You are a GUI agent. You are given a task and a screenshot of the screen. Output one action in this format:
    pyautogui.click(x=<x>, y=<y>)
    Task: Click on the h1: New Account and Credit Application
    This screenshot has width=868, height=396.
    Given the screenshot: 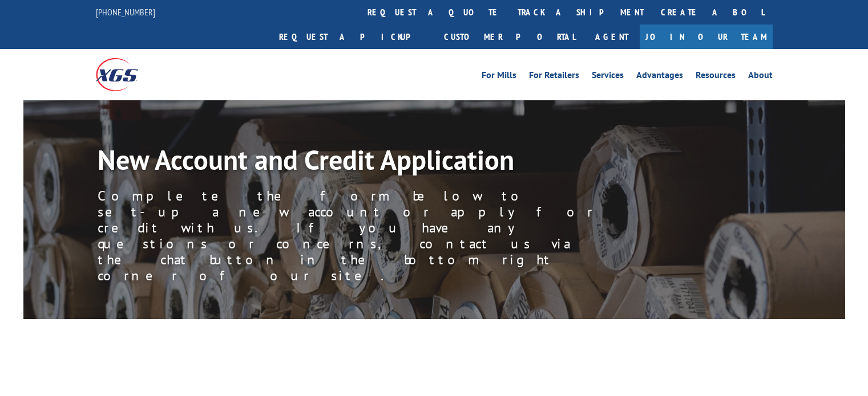 What is the action you would take?
    pyautogui.click(x=354, y=163)
    